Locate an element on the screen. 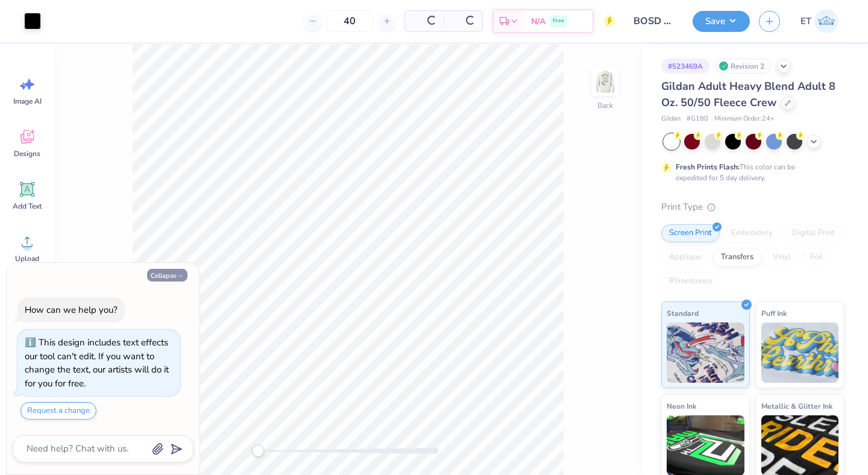 The image size is (868, 475). div: This color can be expedited for 5 day delivery. is located at coordinates (750, 172).